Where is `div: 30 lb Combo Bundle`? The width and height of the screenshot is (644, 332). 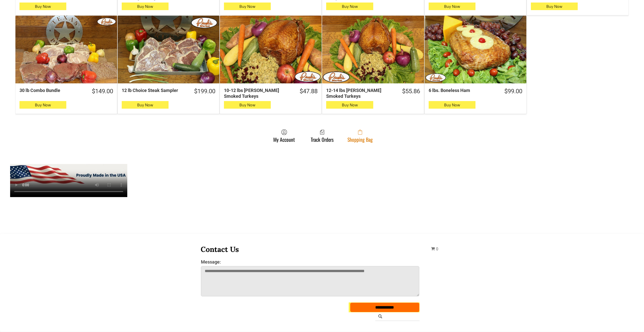 div: 30 lb Combo Bundle is located at coordinates (51, 90).